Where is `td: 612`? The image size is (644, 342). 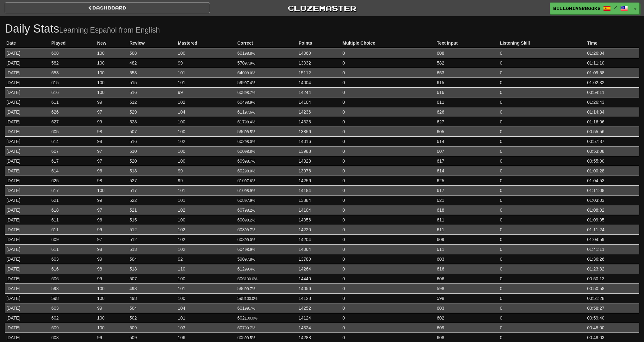 td: 612 is located at coordinates (266, 269).